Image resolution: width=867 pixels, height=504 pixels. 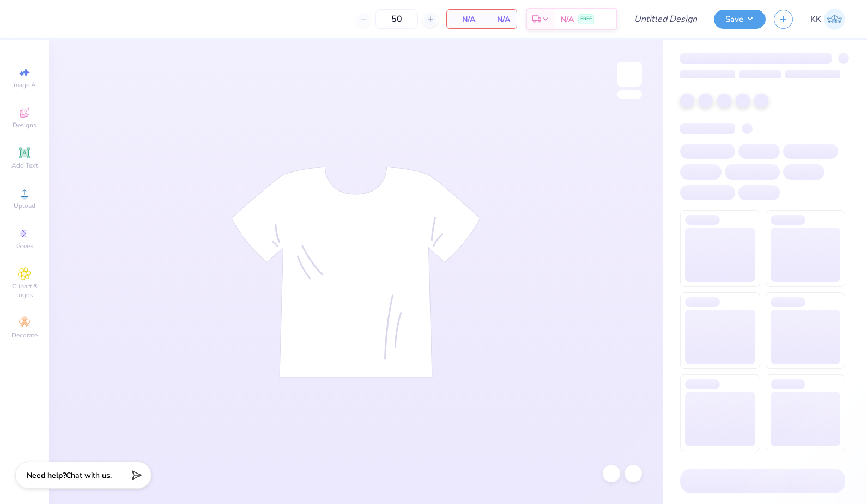 What do you see at coordinates (25, 246) in the screenshot?
I see `span: Greek` at bounding box center [25, 246].